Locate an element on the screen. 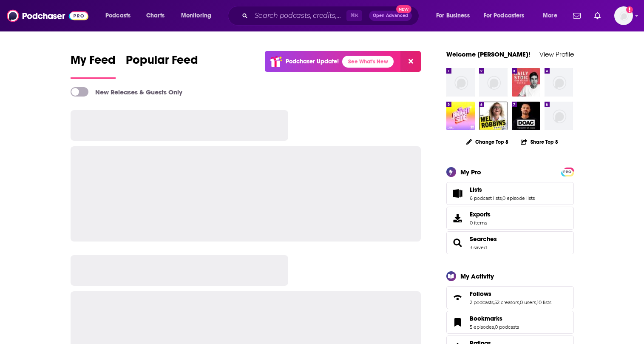 The height and width of the screenshot is (344, 644). a: PRO is located at coordinates (568, 171).